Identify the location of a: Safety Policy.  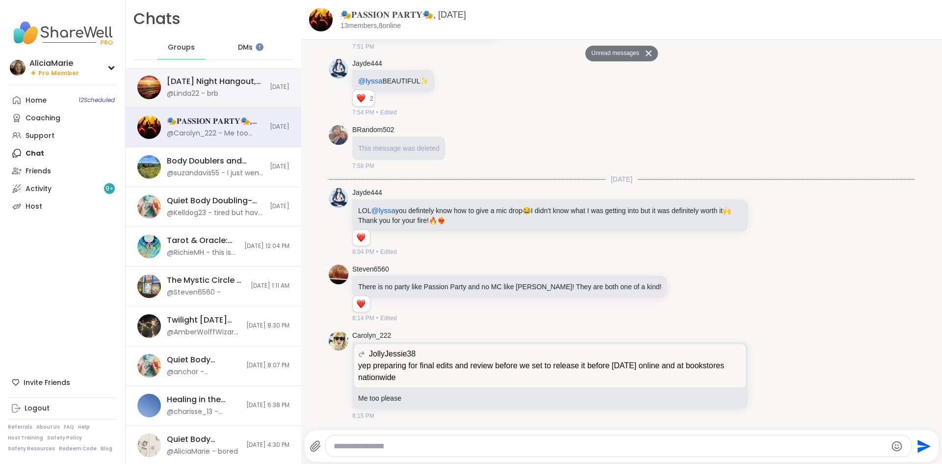
(64, 438).